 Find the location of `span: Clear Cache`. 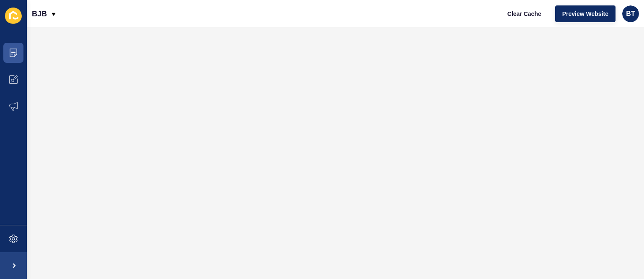

span: Clear Cache is located at coordinates (524, 14).